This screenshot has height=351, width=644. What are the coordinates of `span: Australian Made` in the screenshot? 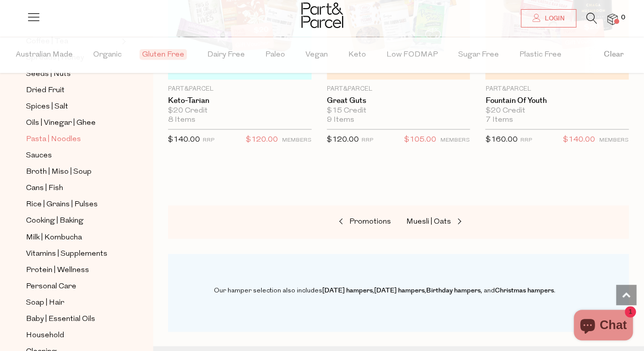 It's located at (44, 55).